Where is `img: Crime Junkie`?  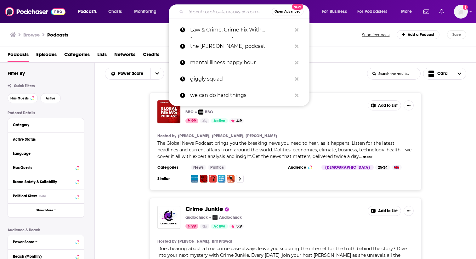
img: Crime Junkie is located at coordinates (169, 217).